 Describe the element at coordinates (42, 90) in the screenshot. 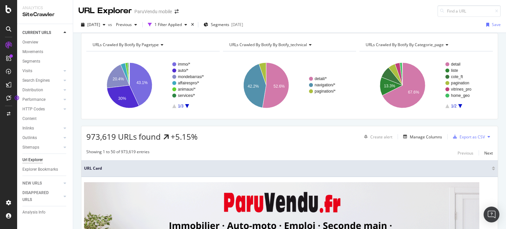

I see `a: Distribution` at that location.